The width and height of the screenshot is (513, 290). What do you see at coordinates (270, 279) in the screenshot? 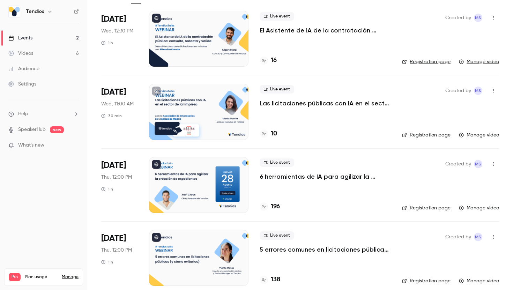
I see `a: 138` at bounding box center [270, 279].